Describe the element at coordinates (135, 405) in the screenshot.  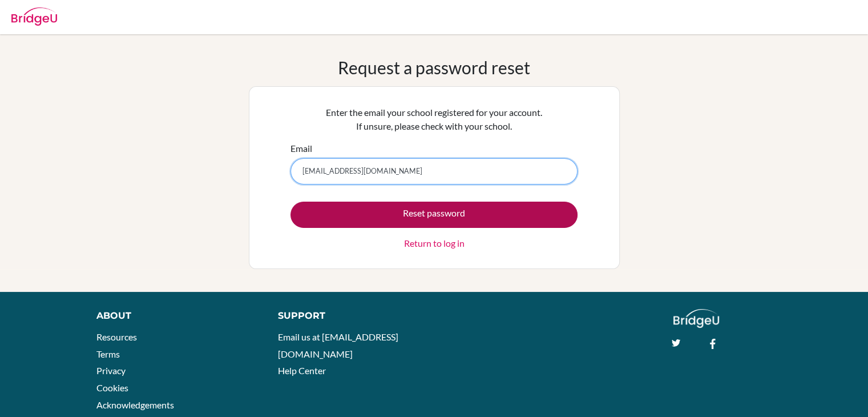
I see `a: Acknowledgements` at that location.